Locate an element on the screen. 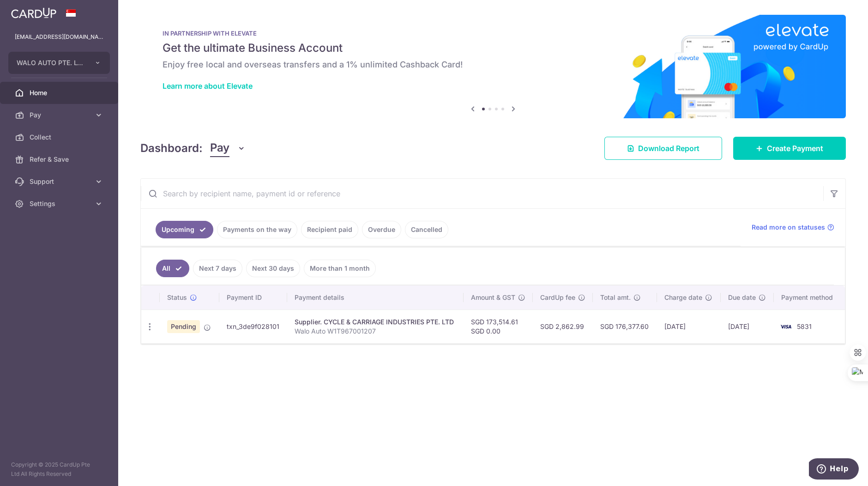 The height and width of the screenshot is (486, 868). span: Refer & Save is located at coordinates (60, 159).